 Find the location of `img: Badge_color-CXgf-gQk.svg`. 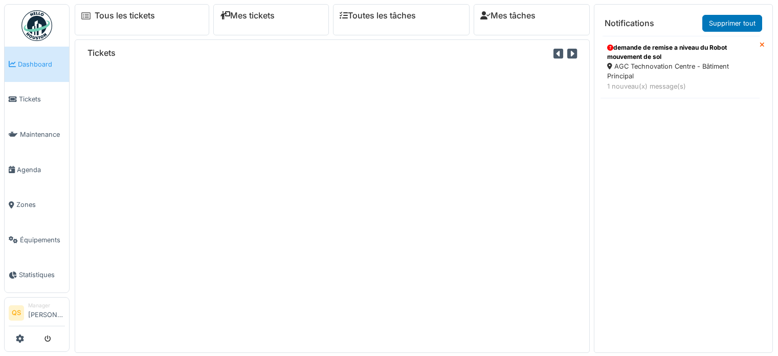

img: Badge_color-CXgf-gQk.svg is located at coordinates (37, 26).